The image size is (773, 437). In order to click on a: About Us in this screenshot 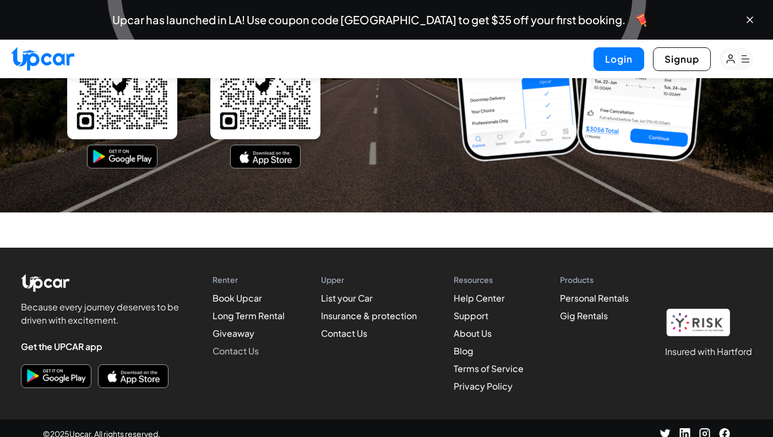, I will do `click(472, 333)`.